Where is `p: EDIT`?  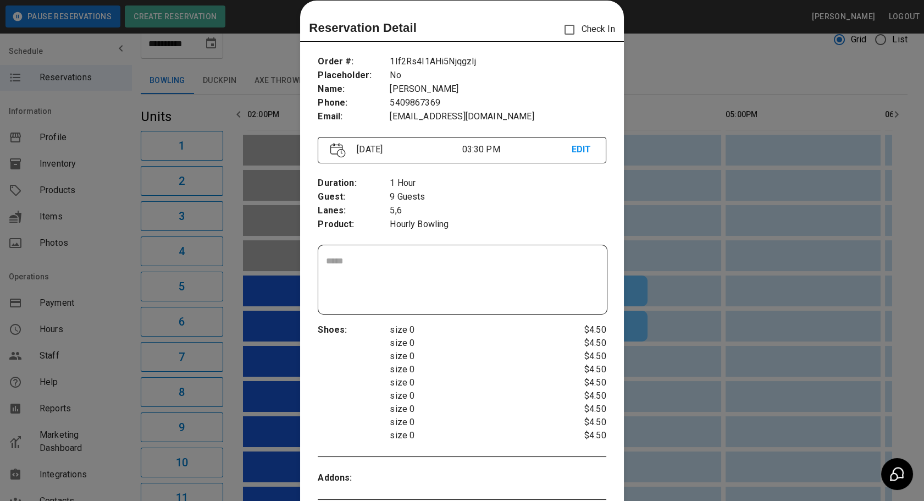
p: EDIT is located at coordinates (583, 150).